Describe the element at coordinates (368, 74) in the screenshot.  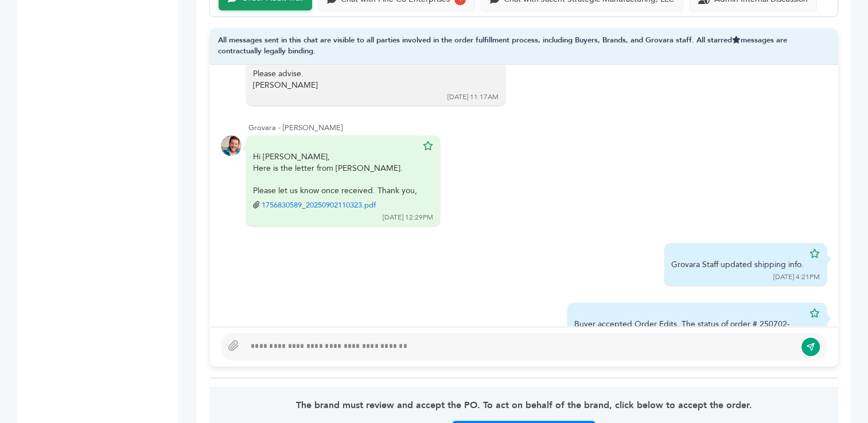
I see `div: Please advise.` at that location.